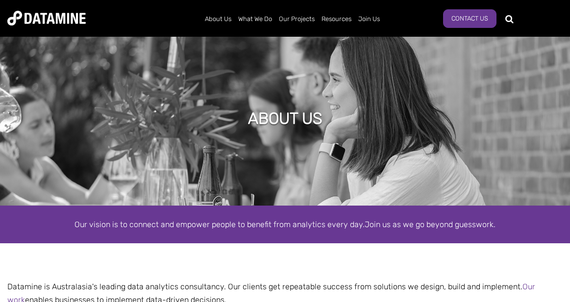 The image size is (570, 302). Describe the element at coordinates (297, 19) in the screenshot. I see `a: Our Projects` at that location.